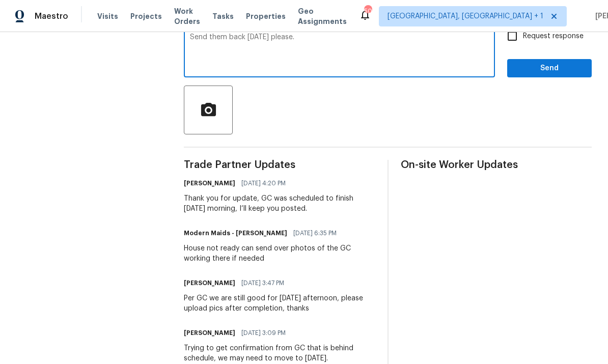 Image resolution: width=608 pixels, height=364 pixels. I want to click on span: Properties, so click(266, 16).